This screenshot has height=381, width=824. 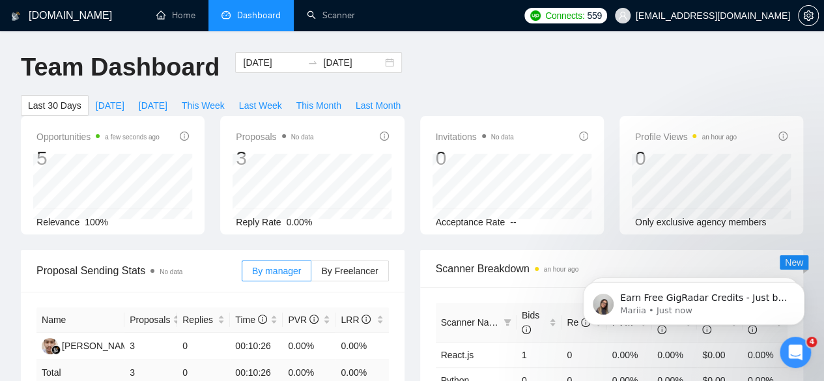 What do you see at coordinates (203, 320) in the screenshot?
I see `th: Replies` at bounding box center [203, 320].